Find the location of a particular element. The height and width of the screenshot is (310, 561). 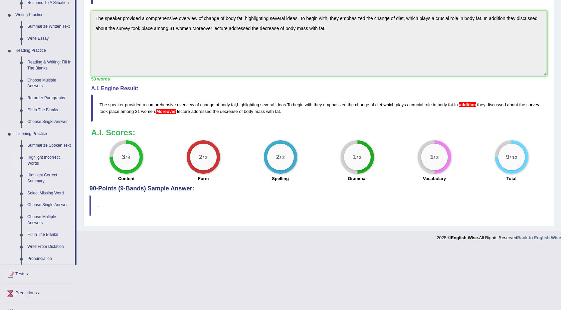

span: begin is located at coordinates (298, 105).